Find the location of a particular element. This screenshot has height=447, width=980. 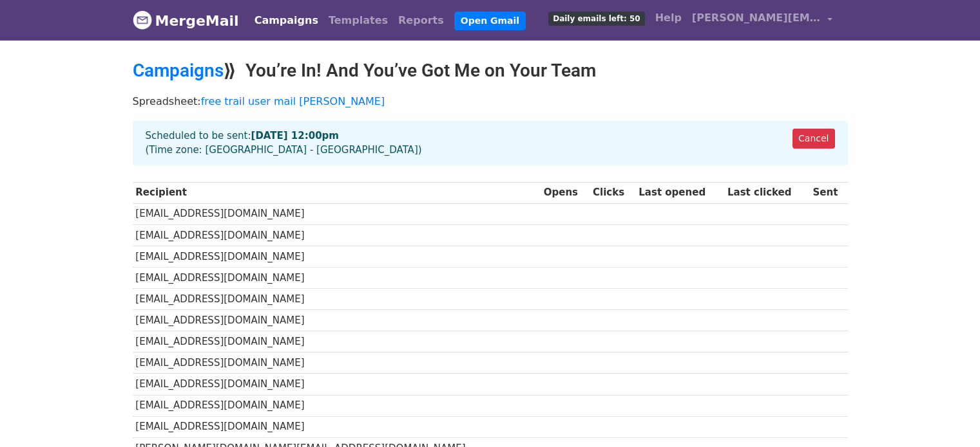

th: Last opened is located at coordinates (680, 193).